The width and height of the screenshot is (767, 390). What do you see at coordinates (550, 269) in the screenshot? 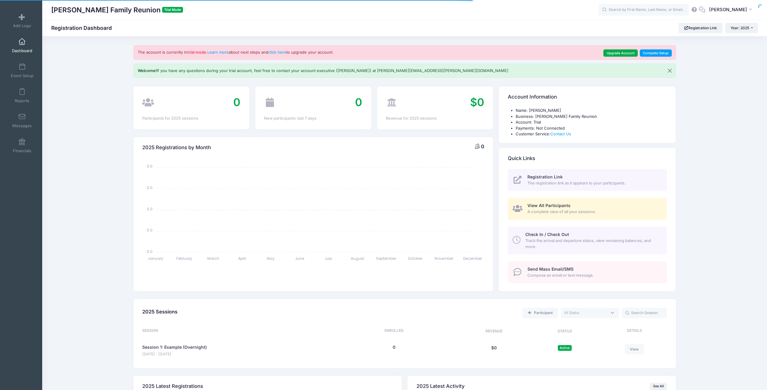
I see `span: Send Mass Email/SMS` at bounding box center [550, 269].